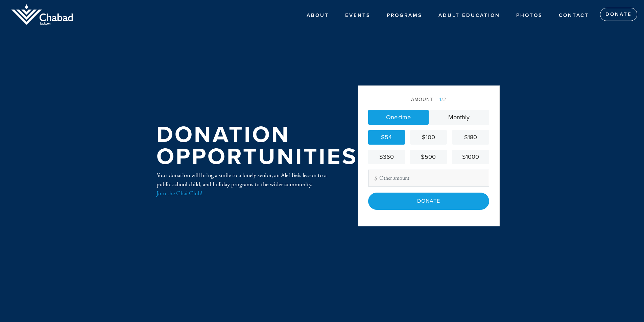  Describe the element at coordinates (530, 15) in the screenshot. I see `a: Photos` at that location.